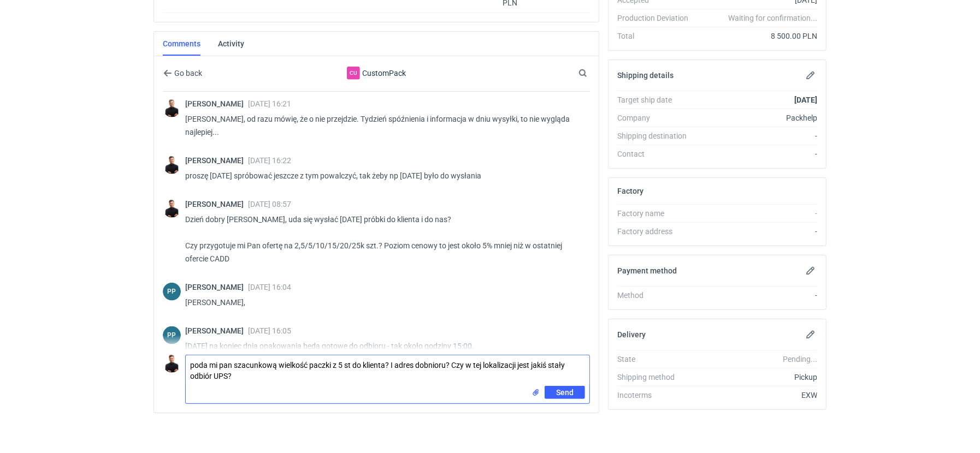  What do you see at coordinates (811, 334) in the screenshot?
I see `button: Edit delivery details` at bounding box center [811, 334].